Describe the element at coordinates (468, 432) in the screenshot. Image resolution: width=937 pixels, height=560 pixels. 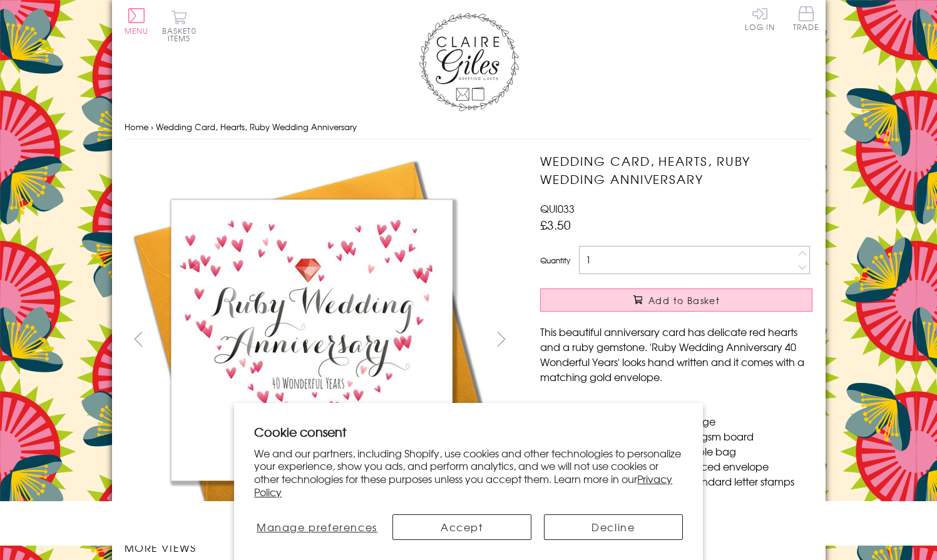
I see `h2: Cookie consent` at that location.